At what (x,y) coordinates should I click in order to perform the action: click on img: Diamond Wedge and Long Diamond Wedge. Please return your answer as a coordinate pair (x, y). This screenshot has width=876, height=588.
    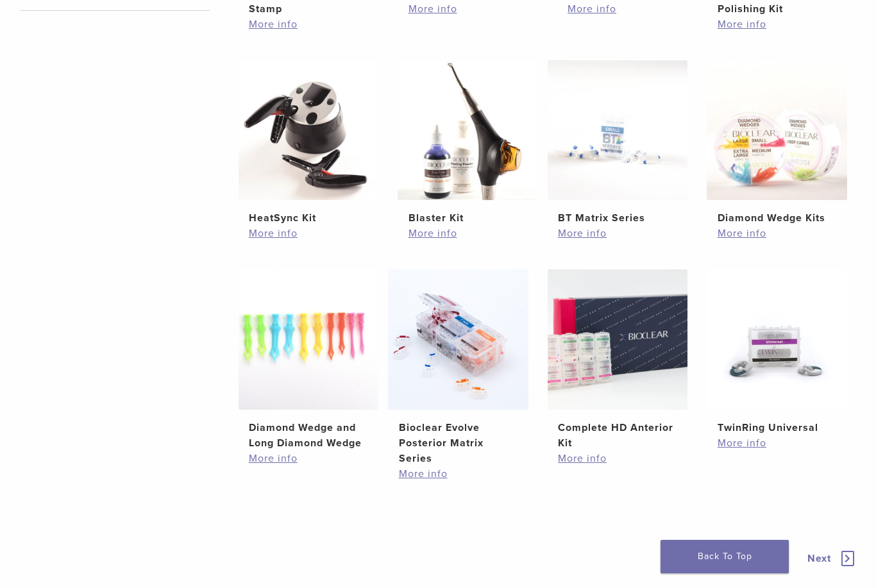
    Looking at the image, I should click on (309, 340).